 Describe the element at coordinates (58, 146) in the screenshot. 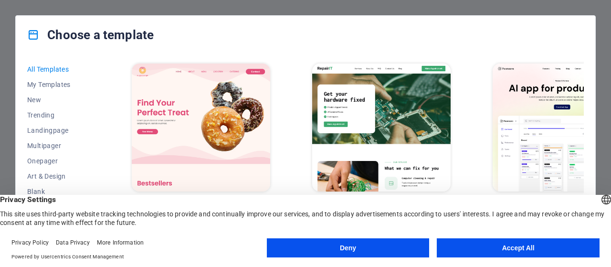

I see `span: Multipager` at that location.